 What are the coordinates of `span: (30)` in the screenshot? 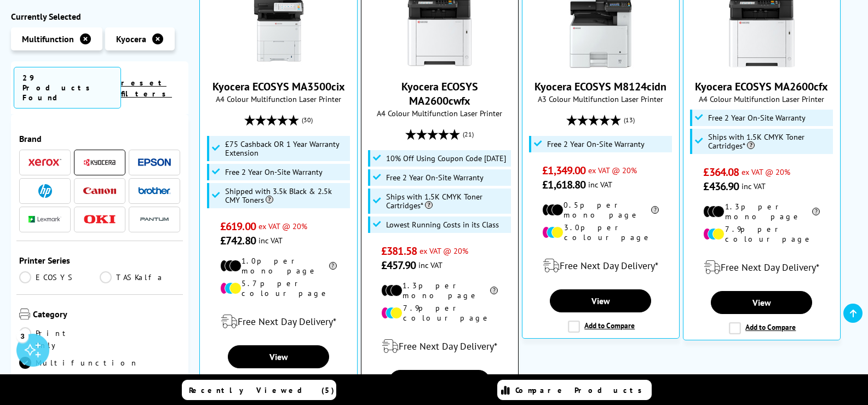 It's located at (307, 120).